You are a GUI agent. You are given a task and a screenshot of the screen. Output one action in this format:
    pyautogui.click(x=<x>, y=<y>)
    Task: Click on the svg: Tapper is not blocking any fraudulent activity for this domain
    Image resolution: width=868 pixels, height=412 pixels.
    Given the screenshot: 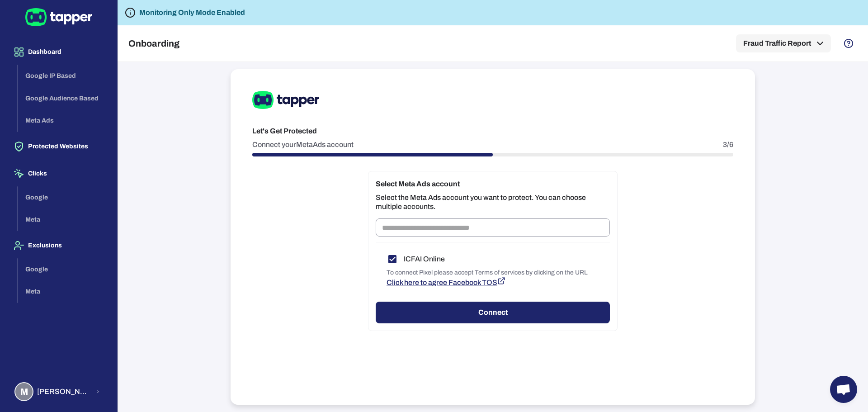 What is the action you would take?
    pyautogui.click(x=130, y=12)
    